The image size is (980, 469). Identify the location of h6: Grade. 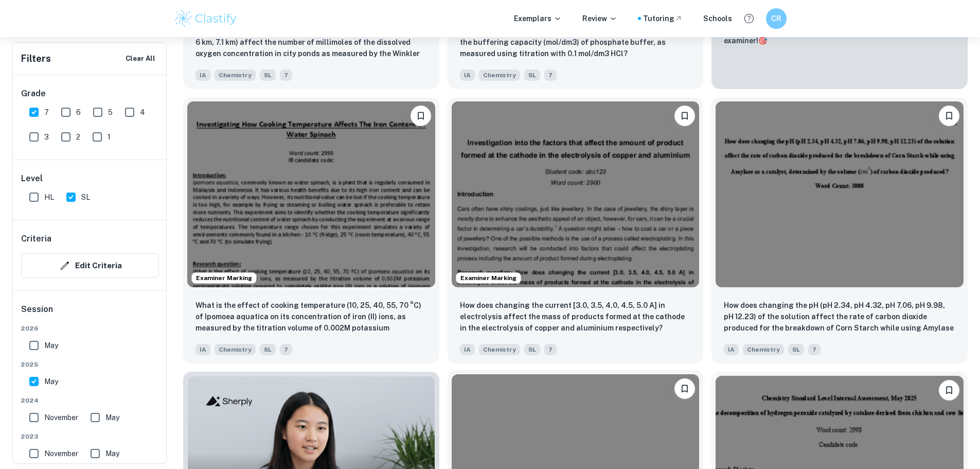
(90, 94).